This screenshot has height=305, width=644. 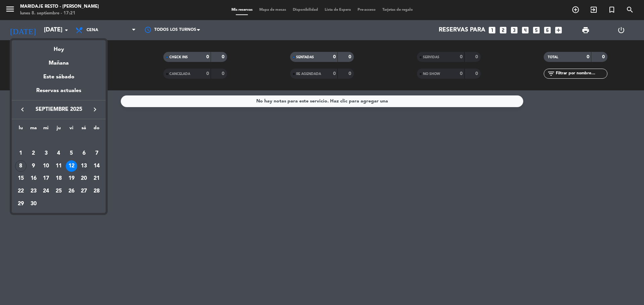 What do you see at coordinates (58, 93) in the screenshot?
I see `div: Reservas actuales` at bounding box center [58, 93].